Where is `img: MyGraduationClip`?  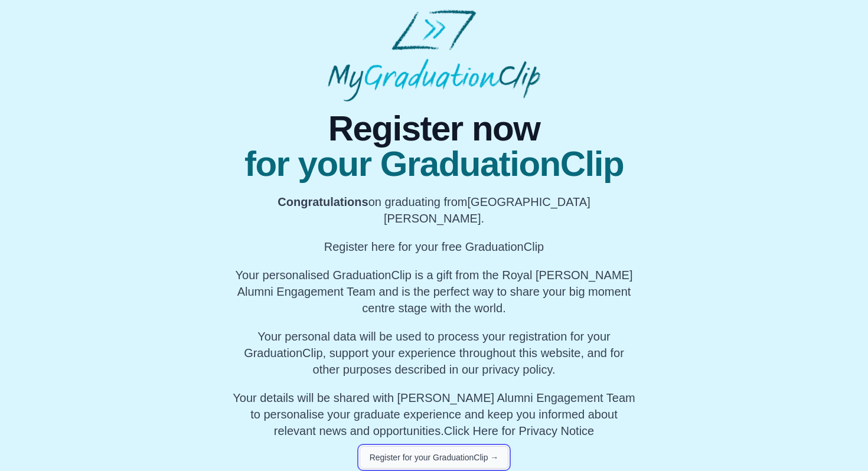
img: MyGraduationClip is located at coordinates (434, 56).